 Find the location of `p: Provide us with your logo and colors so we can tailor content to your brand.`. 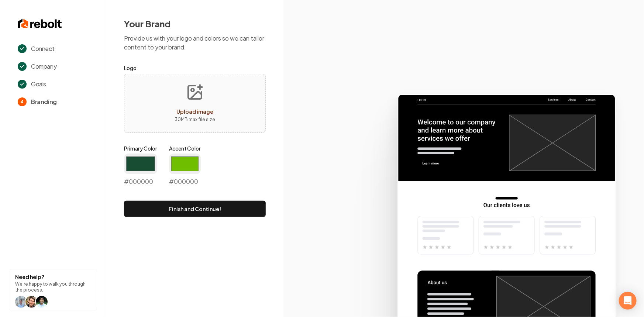

p: Provide us with your logo and colors so we can tailor content to your brand. is located at coordinates (195, 43).